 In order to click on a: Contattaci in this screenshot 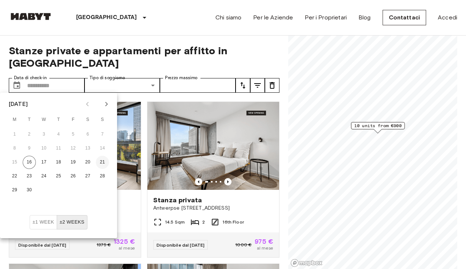, I will do `click(405, 18)`.